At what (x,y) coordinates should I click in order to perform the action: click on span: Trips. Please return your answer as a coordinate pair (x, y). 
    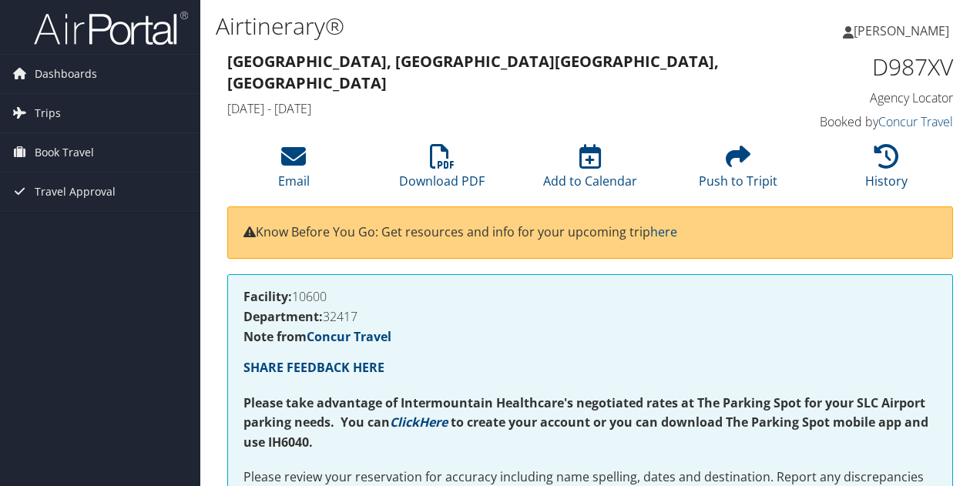
    Looking at the image, I should click on (48, 113).